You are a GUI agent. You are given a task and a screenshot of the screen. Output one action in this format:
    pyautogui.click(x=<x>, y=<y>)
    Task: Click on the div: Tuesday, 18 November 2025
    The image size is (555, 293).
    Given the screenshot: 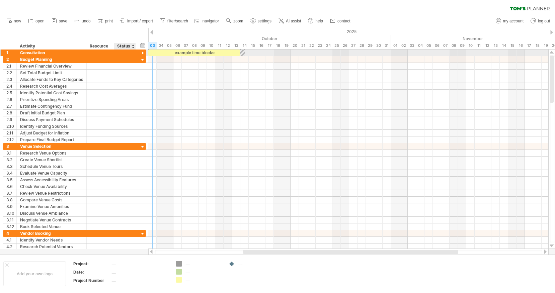 What is the action you would take?
    pyautogui.click(x=538, y=46)
    